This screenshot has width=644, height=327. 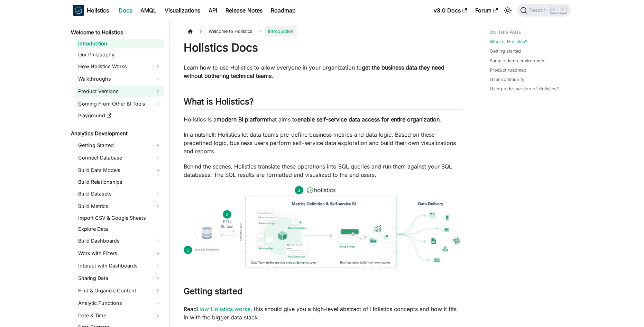 I want to click on a: Visualizations, so click(x=182, y=11).